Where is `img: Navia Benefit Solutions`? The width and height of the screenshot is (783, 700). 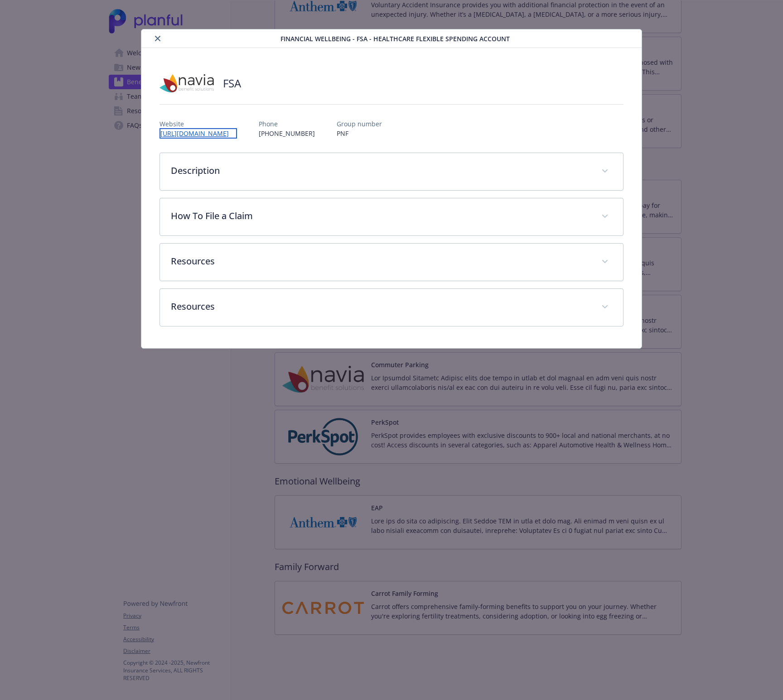
img: Navia Benefit Solutions is located at coordinates (187, 83).